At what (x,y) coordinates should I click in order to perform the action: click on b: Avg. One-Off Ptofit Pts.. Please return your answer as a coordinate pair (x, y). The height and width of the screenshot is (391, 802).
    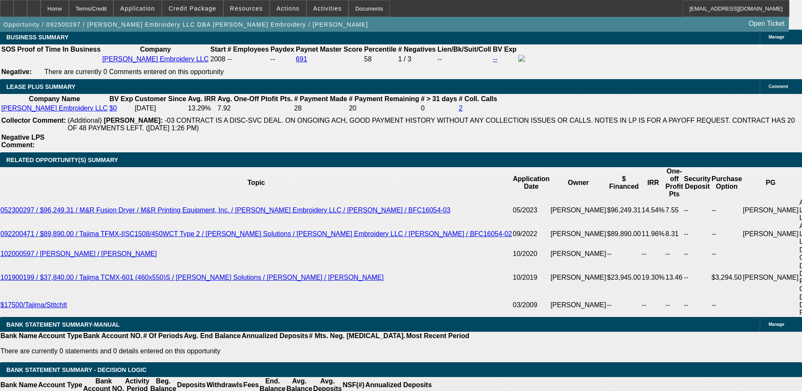
    Looking at the image, I should click on (255, 99).